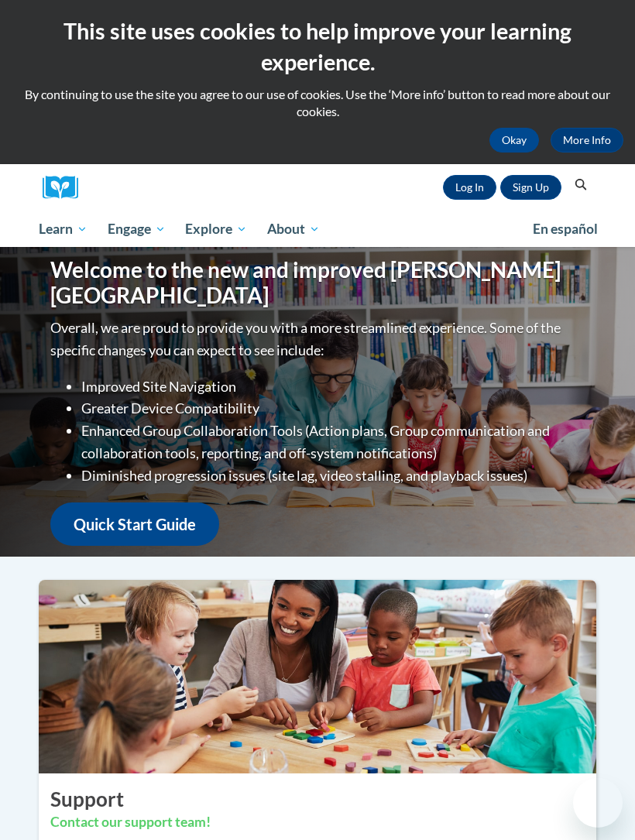 This screenshot has width=635, height=840. I want to click on span: Engage, so click(136, 230).